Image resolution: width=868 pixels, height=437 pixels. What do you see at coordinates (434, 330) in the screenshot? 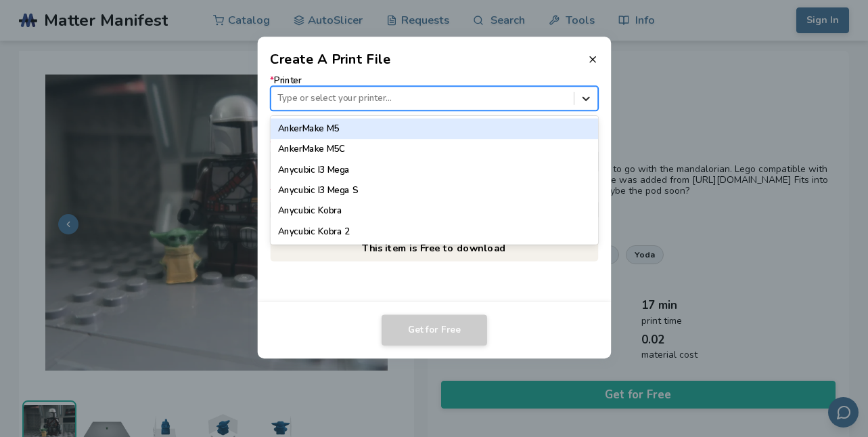
I see `button: Get for Free` at bounding box center [434, 330].